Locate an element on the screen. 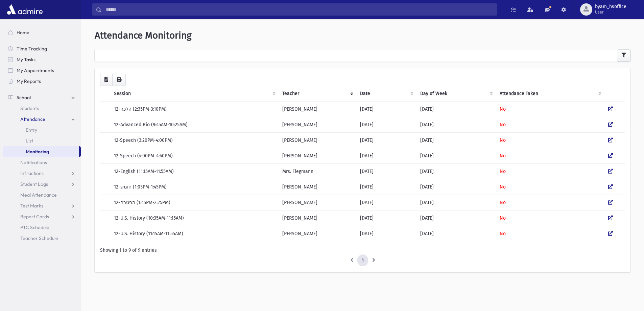 The width and height of the screenshot is (644, 311). td: 12-English (11:15AM-11:55AM) is located at coordinates (194, 171).